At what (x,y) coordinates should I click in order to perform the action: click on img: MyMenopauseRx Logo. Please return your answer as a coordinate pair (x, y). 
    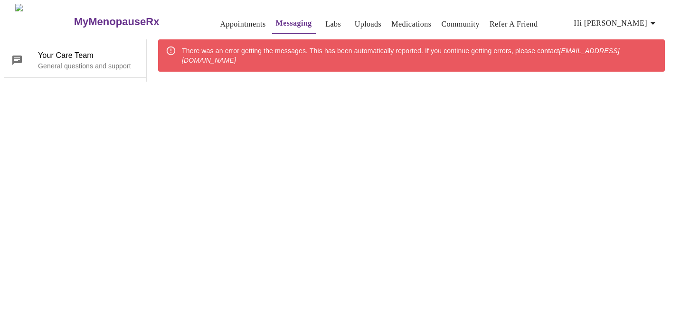
    Looking at the image, I should click on (44, 21).